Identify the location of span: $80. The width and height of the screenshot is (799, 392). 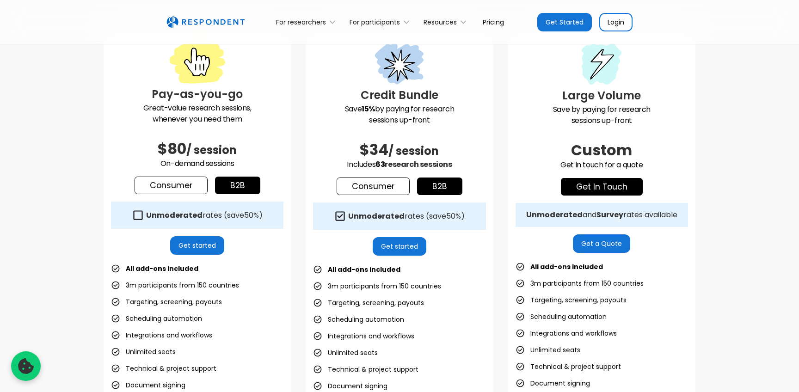
(172, 149).